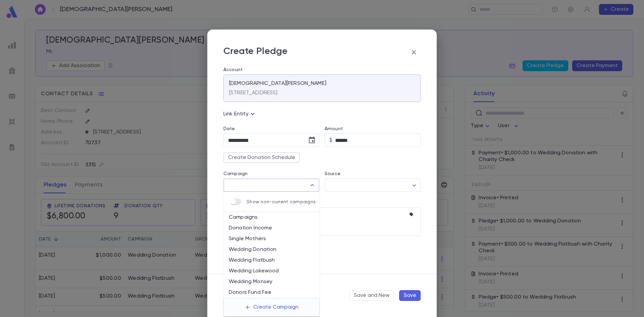 This screenshot has width=644, height=317. I want to click on label: Amount, so click(333, 129).